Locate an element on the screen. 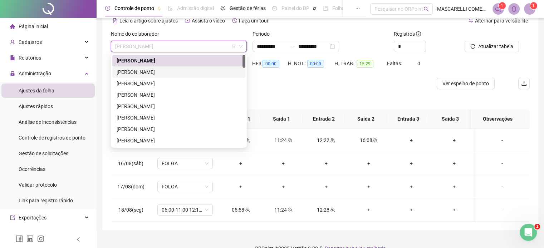 This screenshot has height=248, width=544. span: Gestão de férias is located at coordinates (247, 8).